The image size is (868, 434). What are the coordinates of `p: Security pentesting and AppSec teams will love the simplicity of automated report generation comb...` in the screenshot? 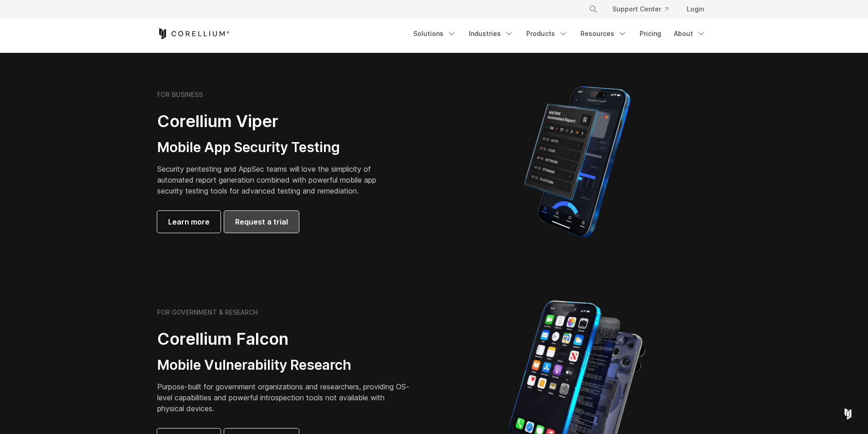 It's located at (274, 180).